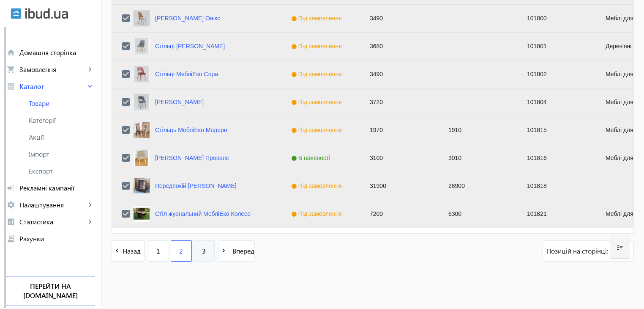 The image size is (644, 309). Describe the element at coordinates (186, 74) in the screenshot. I see `a: Стільці МебліЕко Сора` at that location.